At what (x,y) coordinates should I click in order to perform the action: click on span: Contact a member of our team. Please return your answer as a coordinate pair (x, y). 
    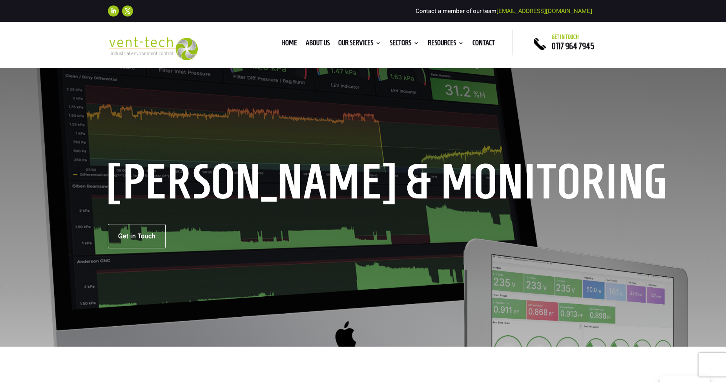
    Looking at the image, I should click on (504, 11).